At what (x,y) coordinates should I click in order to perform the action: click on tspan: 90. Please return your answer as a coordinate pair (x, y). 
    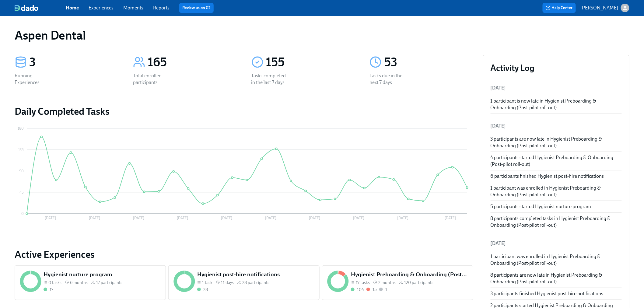
    Looking at the image, I should click on (21, 171).